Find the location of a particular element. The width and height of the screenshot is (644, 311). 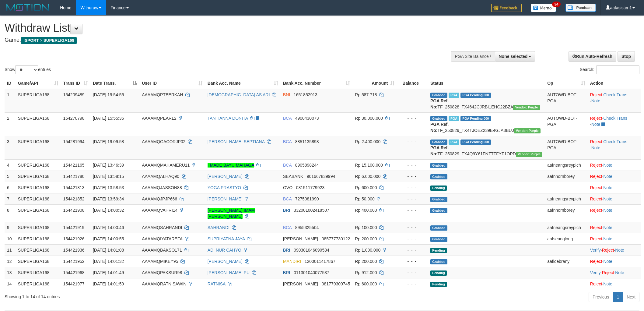

span: Rp 600.000 is located at coordinates (366, 284).